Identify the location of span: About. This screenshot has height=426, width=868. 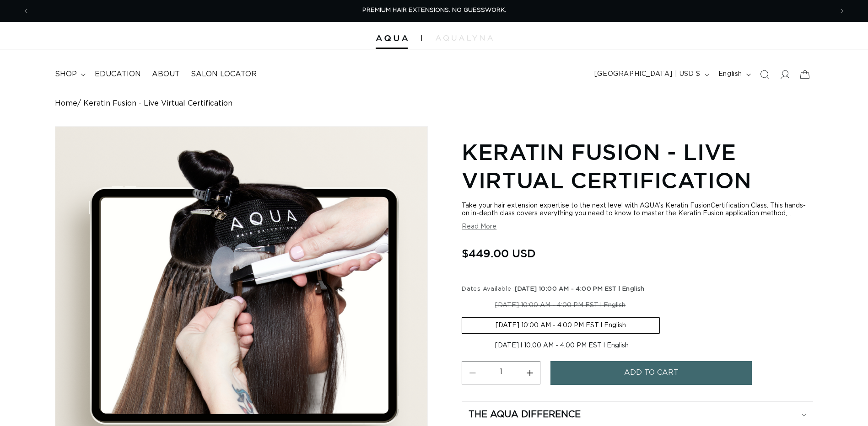
(166, 74).